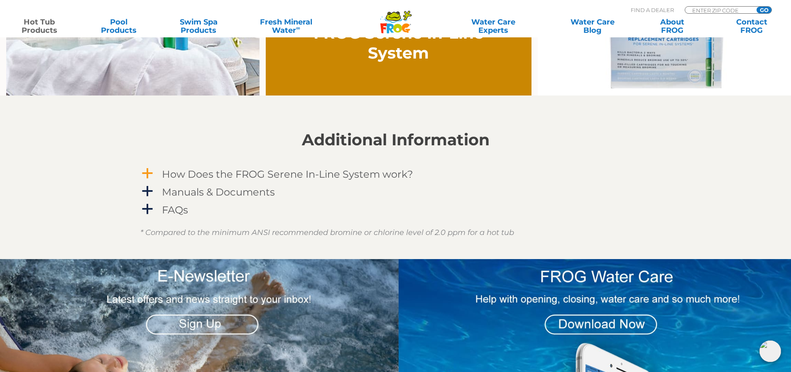 The image size is (791, 372). Describe the element at coordinates (175, 210) in the screenshot. I see `h4: FAQs` at that location.